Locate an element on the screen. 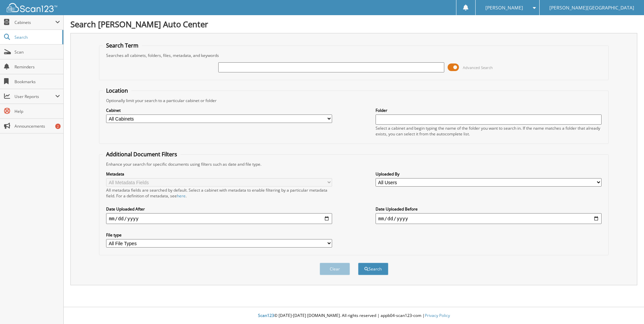  span: Help is located at coordinates (37, 111).